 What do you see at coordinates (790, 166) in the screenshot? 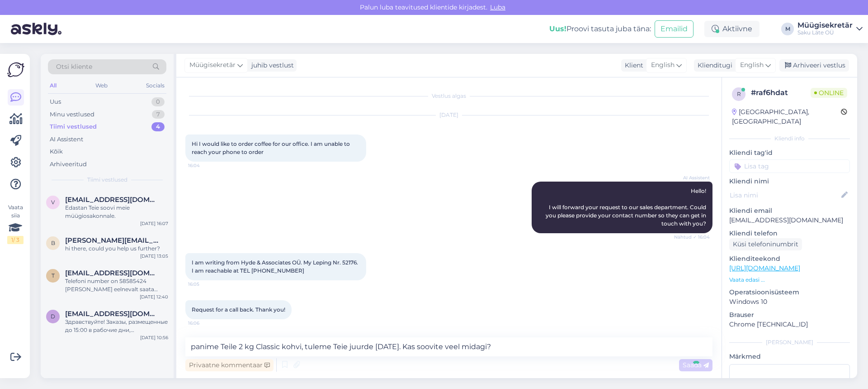
I see `input: Lisa tag` at bounding box center [790, 166].